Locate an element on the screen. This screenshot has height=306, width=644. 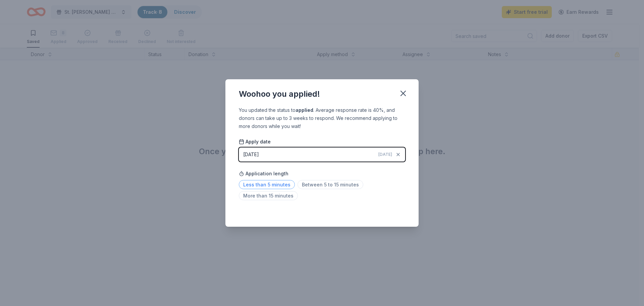
div: Woohoo you applied! is located at coordinates (279, 94).